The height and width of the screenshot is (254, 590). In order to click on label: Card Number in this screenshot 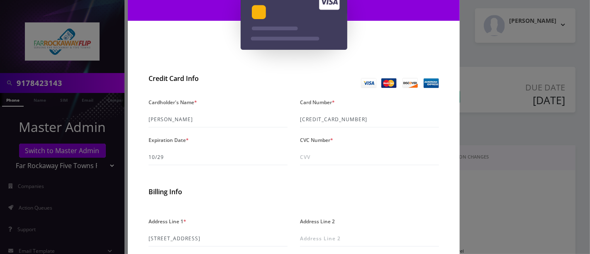, I will do `click(318, 102)`.